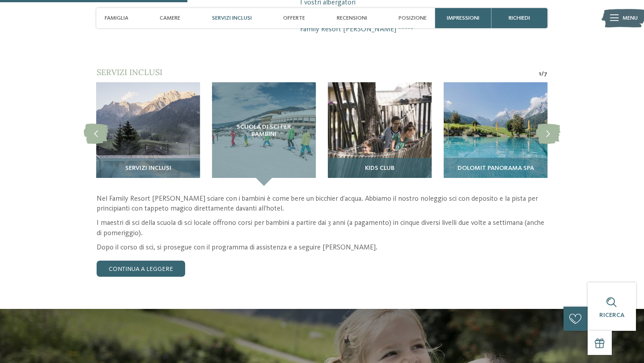  Describe the element at coordinates (352, 18) in the screenshot. I see `span: Recensioni` at that location.